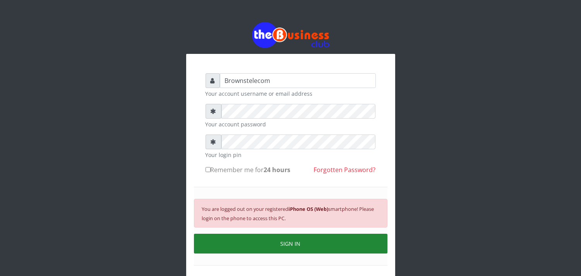 The height and width of the screenshot is (276, 581). I want to click on a: Forgotten Password?, so click(345, 169).